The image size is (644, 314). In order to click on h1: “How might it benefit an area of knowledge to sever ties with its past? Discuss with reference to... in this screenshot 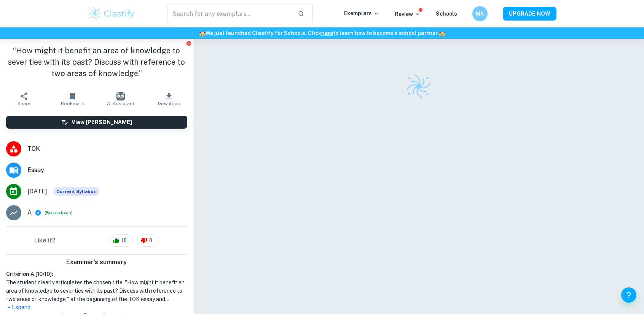, I will do `click(97, 62)`.